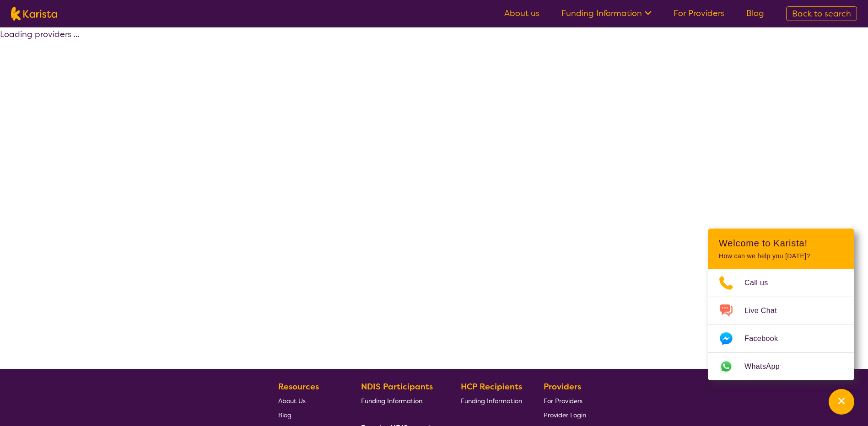 The width and height of the screenshot is (868, 426). What do you see at coordinates (292, 401) in the screenshot?
I see `span: About Us` at bounding box center [292, 401].